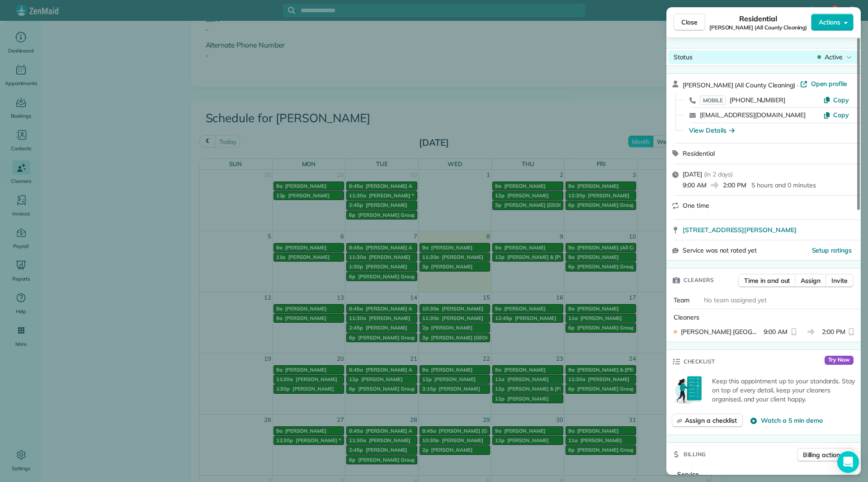 This screenshot has width=868, height=482. What do you see at coordinates (839, 281) in the screenshot?
I see `span: Invite` at bounding box center [839, 281].